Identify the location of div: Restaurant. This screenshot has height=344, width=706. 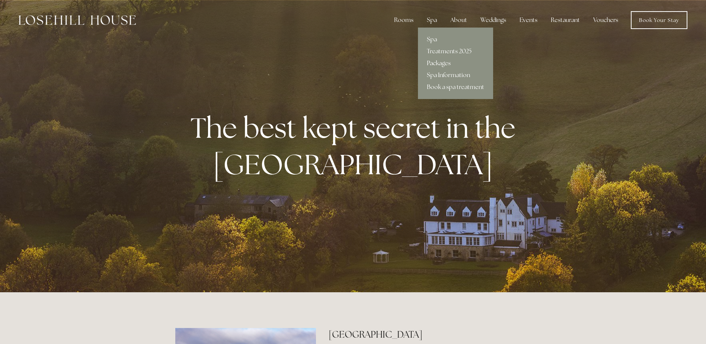
(565, 20).